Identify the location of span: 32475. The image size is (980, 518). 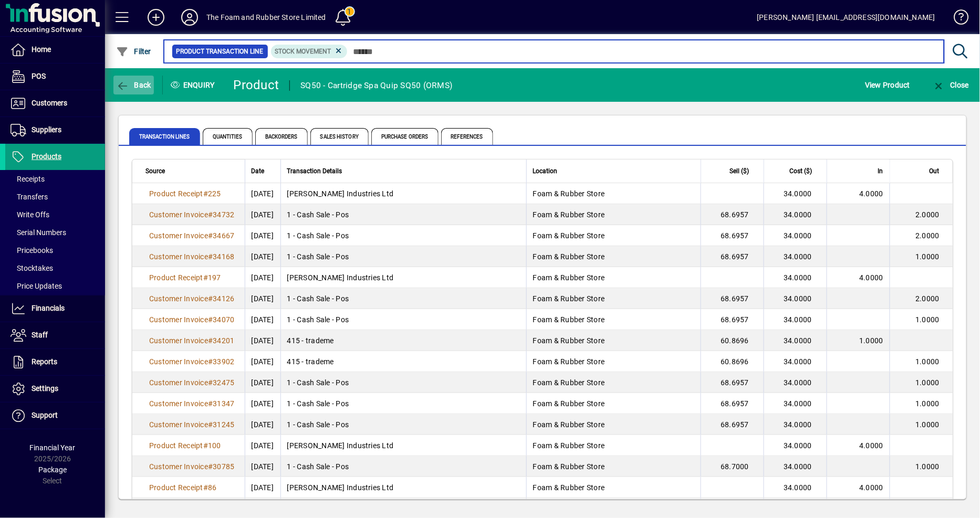
(223, 383).